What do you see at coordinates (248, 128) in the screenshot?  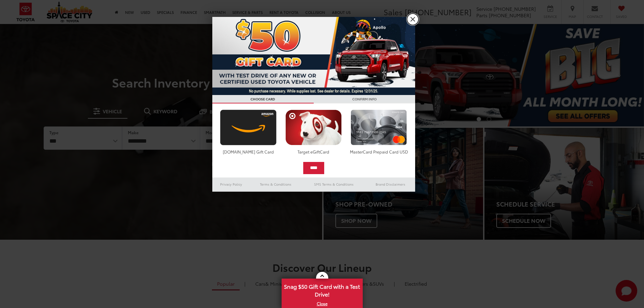 I see `img: amazoncard.png` at bounding box center [248, 128].